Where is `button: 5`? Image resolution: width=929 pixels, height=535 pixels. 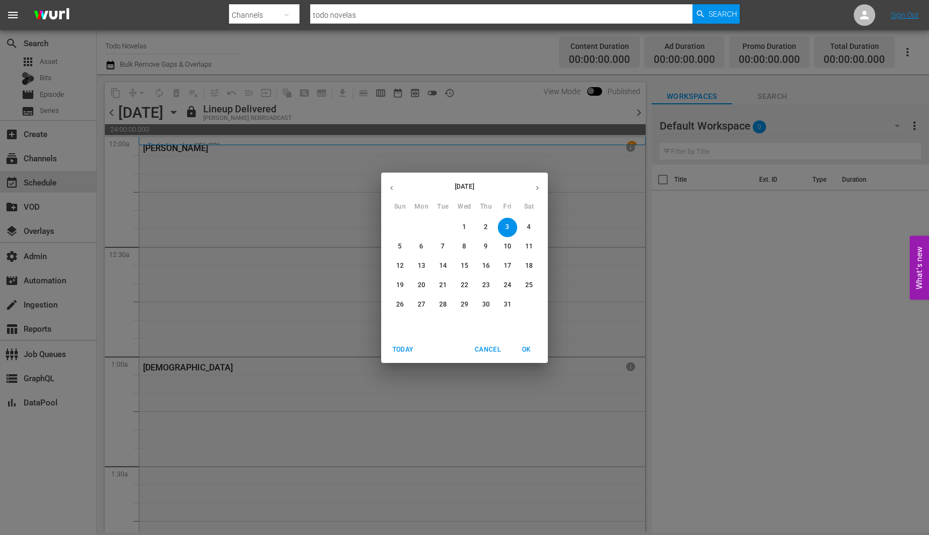
button: 5 is located at coordinates (400, 247).